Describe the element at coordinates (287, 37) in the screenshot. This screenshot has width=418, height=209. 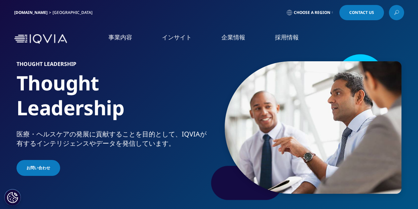
I see `a: 採用情報` at that location.